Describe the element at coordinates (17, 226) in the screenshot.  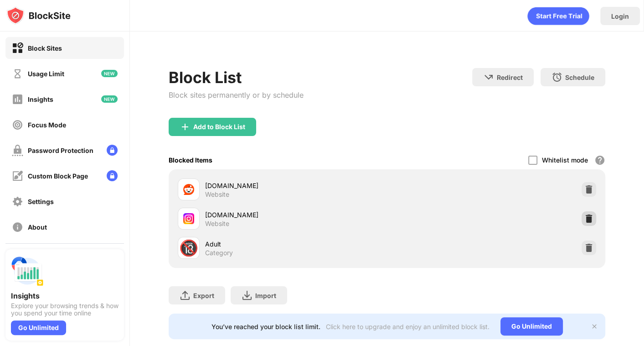
I see `img: about-off.svg` at that location.